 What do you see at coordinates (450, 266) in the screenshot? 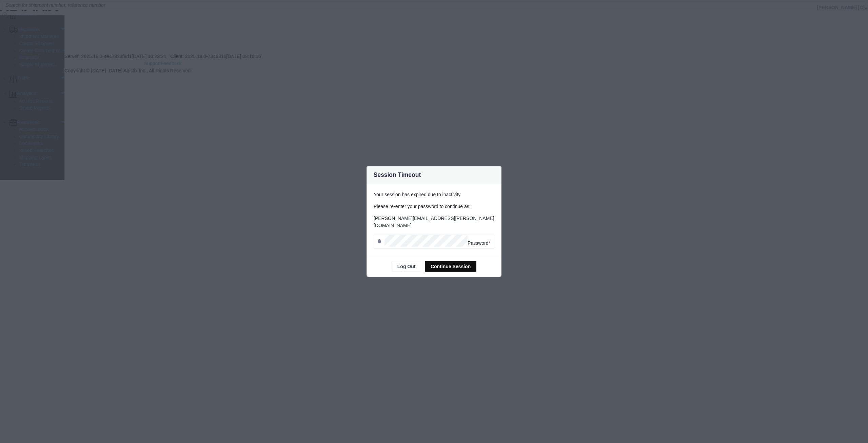
I see `button: Continue Session` at bounding box center [450, 266].